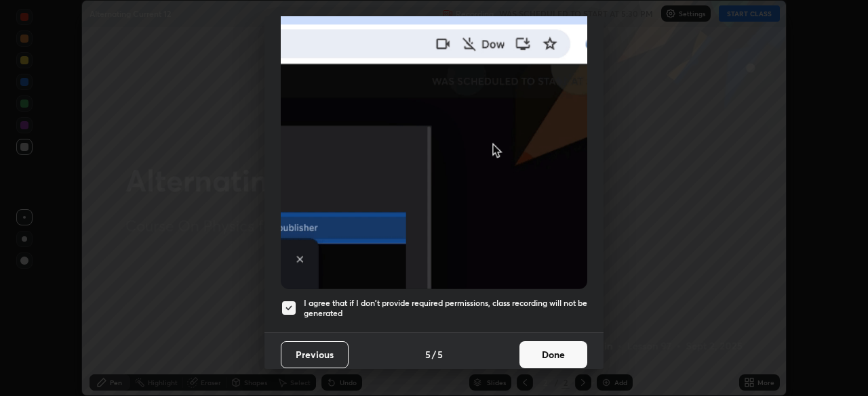 This screenshot has height=396, width=868. I want to click on button: Previous, so click(315, 355).